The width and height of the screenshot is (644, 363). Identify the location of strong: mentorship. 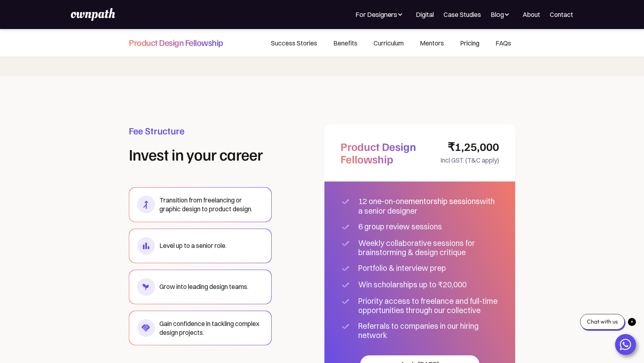
(428, 202).